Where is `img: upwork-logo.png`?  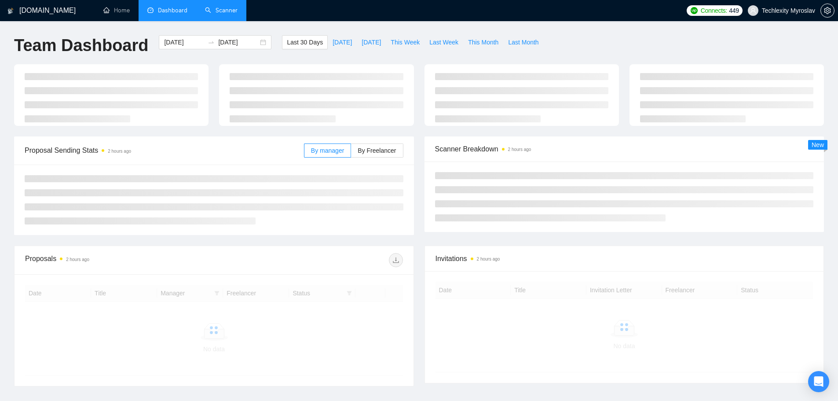
img: upwork-logo.png is located at coordinates (694, 11).